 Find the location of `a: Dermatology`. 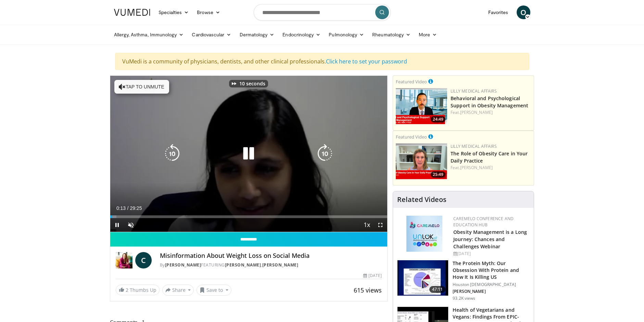

a: Dermatology is located at coordinates (257, 34).